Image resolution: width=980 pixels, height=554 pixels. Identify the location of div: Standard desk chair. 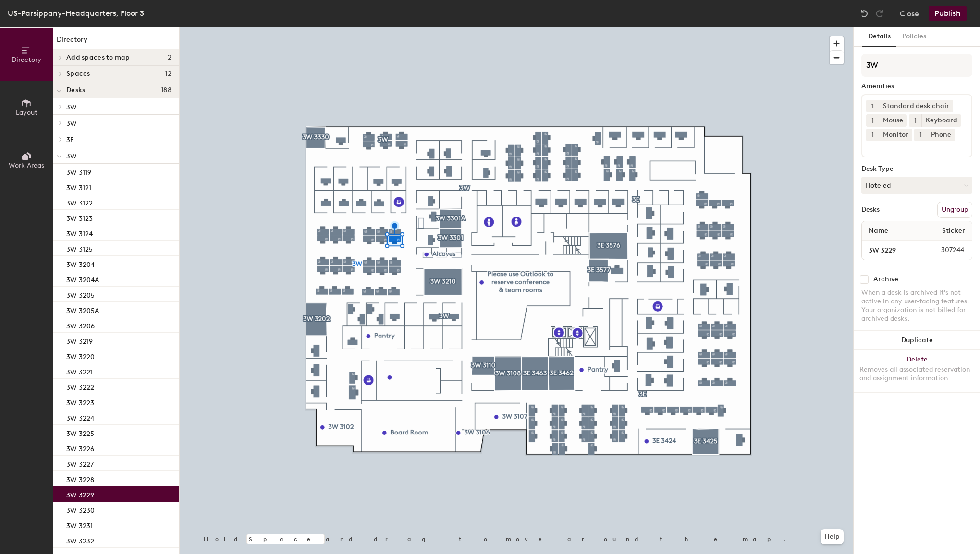
(916, 107).